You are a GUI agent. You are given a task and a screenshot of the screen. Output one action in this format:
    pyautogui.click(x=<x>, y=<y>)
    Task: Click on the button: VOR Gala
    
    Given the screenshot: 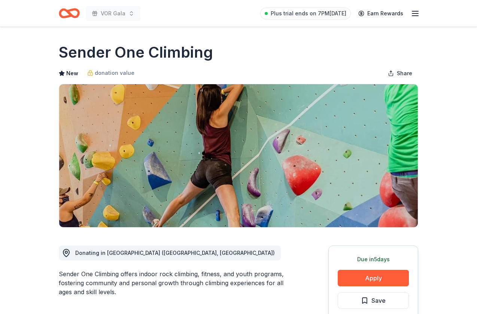 What is the action you would take?
    pyautogui.click(x=113, y=13)
    